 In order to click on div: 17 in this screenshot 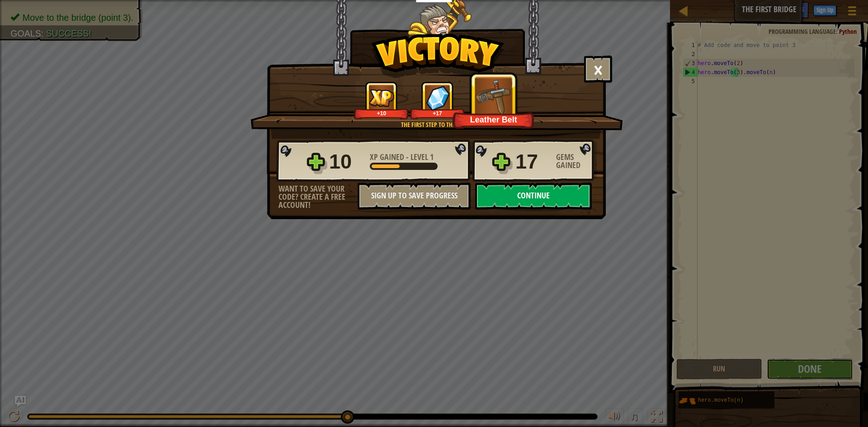, I will do `click(533, 162)`.